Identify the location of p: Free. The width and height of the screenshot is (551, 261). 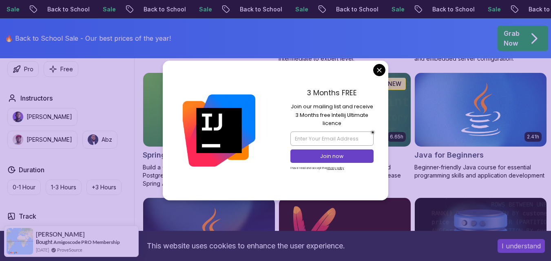
(66, 69).